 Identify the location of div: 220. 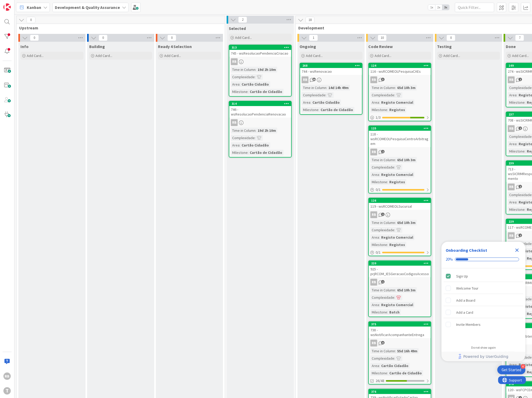
(401, 263).